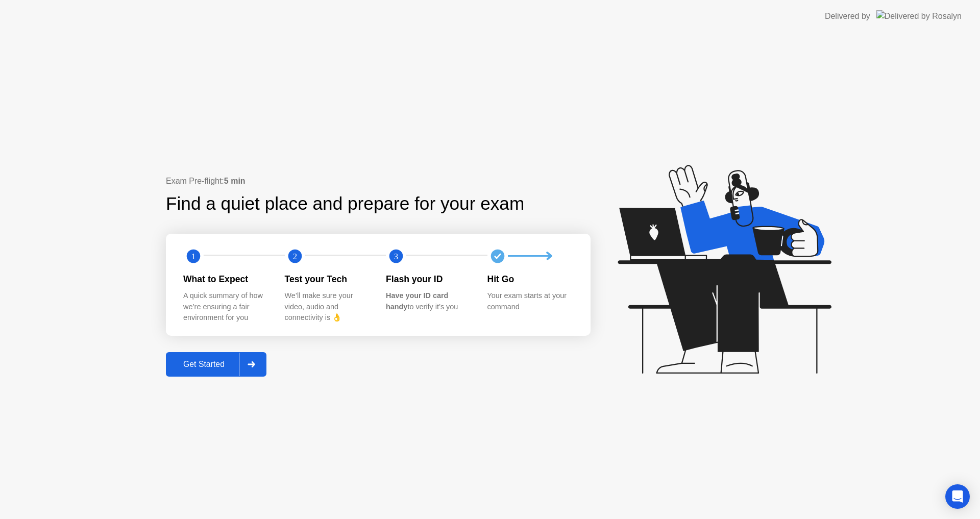 The height and width of the screenshot is (519, 980). I want to click on text: 3, so click(397, 255).